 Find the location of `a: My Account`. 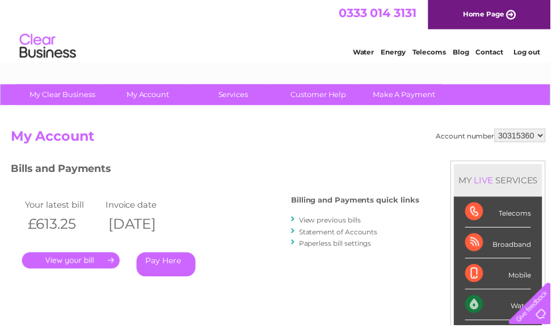

a: My Account is located at coordinates (149, 95).